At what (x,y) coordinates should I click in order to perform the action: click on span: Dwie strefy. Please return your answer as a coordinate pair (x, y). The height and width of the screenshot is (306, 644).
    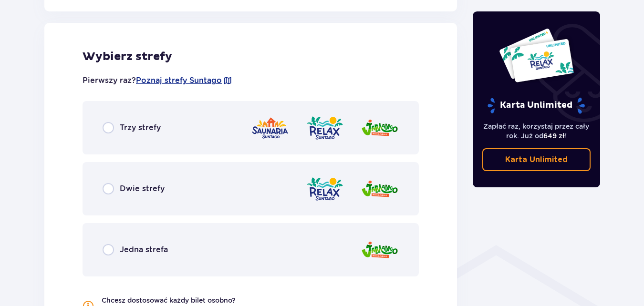
    Looking at the image, I should click on (142, 189).